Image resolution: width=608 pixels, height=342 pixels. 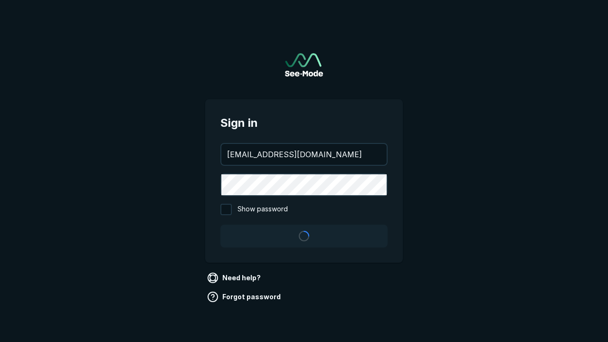 I want to click on a: Go to sign in, so click(x=304, y=65).